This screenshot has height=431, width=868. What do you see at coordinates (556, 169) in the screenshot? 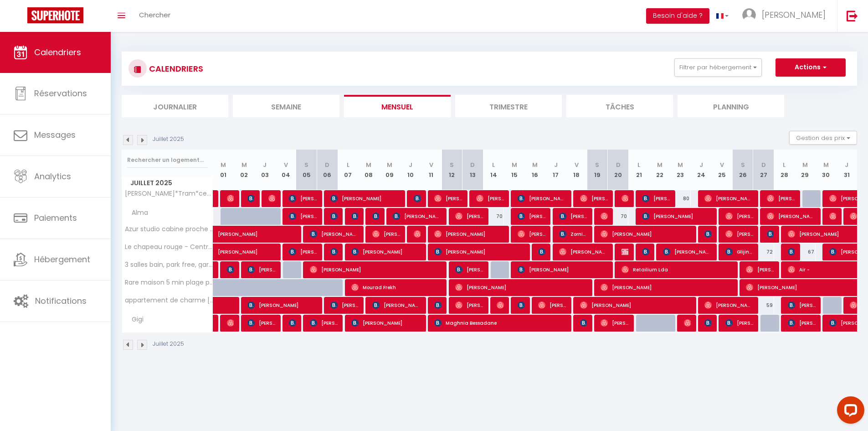
I see `th: 17` at bounding box center [556, 169].